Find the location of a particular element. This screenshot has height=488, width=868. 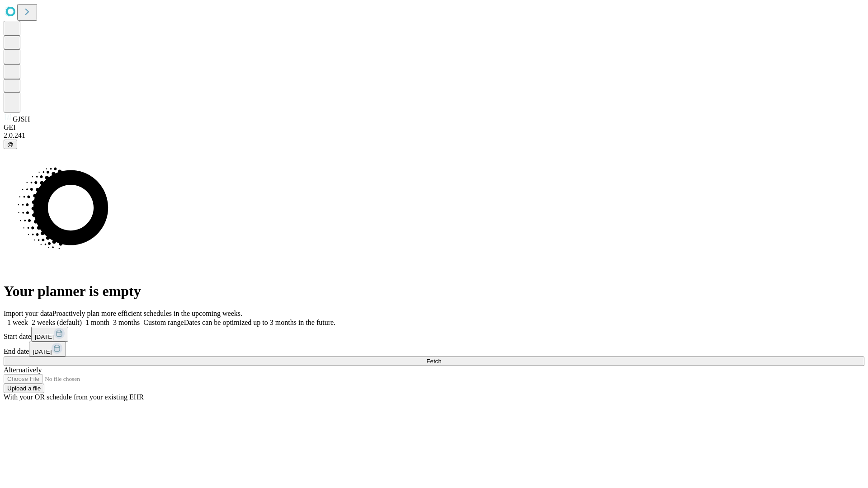

span: Custom range is located at coordinates (163, 322).